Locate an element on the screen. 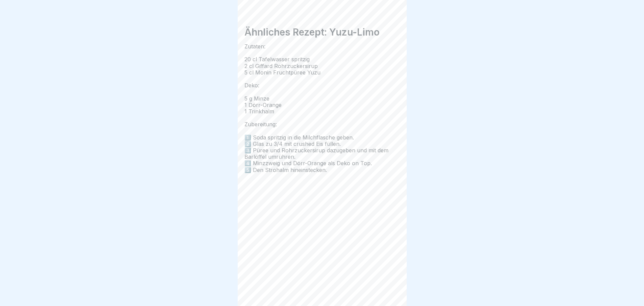  span: Deko: is located at coordinates (253, 85).